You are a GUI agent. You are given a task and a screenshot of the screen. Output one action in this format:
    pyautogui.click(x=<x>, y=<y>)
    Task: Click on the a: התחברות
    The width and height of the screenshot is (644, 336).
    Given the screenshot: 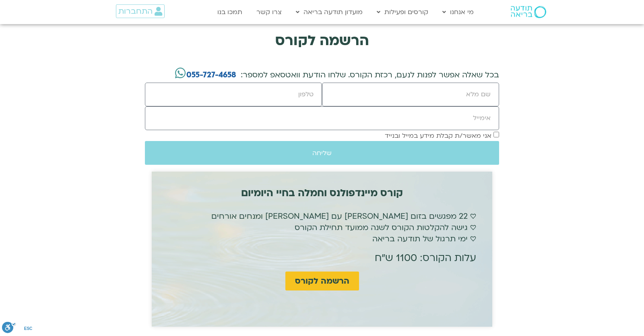 What is the action you would take?
    pyautogui.click(x=140, y=11)
    